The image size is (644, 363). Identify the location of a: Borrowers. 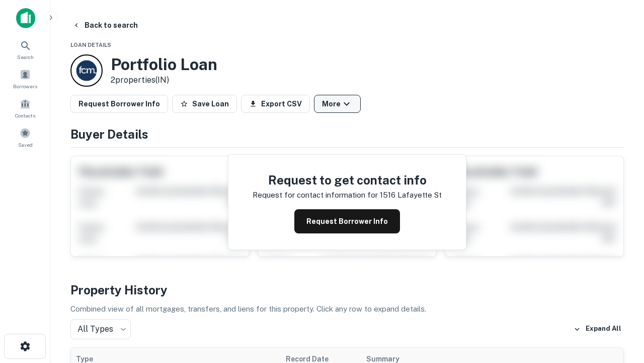
(25, 79).